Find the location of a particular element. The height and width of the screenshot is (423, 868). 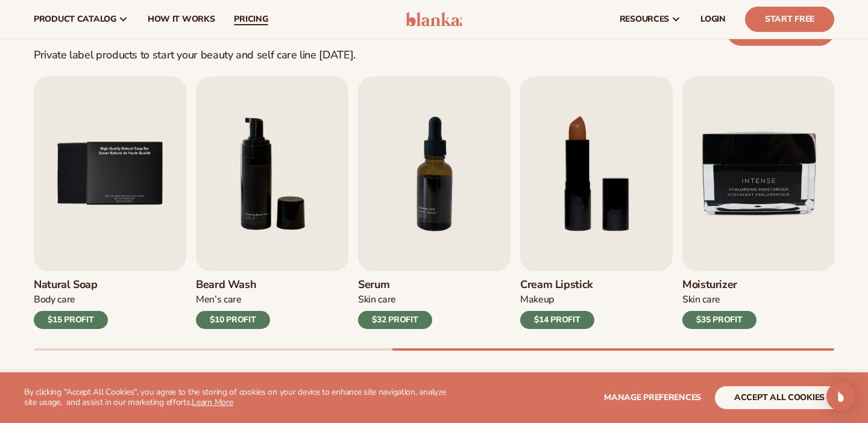

a: Start Free is located at coordinates (790, 20).